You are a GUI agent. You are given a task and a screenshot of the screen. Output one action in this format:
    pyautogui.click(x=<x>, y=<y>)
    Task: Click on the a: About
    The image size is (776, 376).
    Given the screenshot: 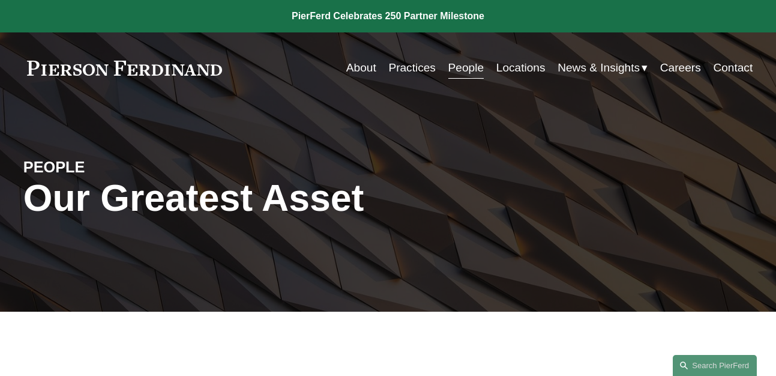 What is the action you would take?
    pyautogui.click(x=361, y=68)
    